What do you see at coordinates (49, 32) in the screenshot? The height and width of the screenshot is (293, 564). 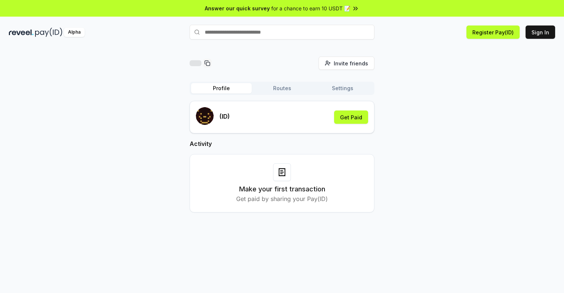 I see `img: pay_id` at bounding box center [49, 32].